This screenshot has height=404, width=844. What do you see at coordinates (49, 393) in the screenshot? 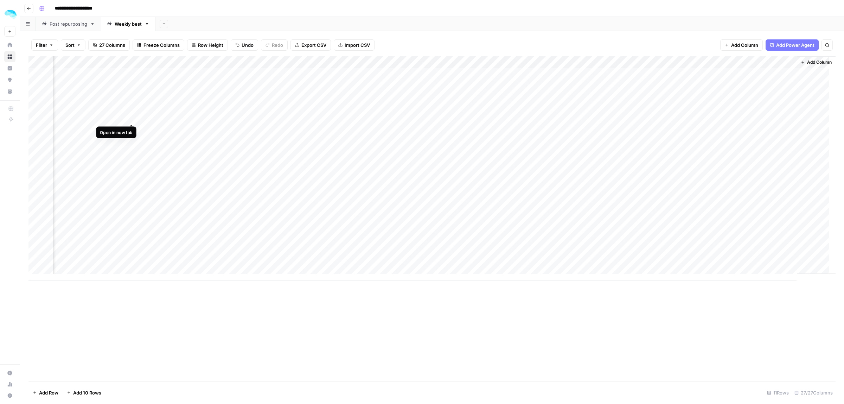
I see `span: Add Row` at bounding box center [49, 393].